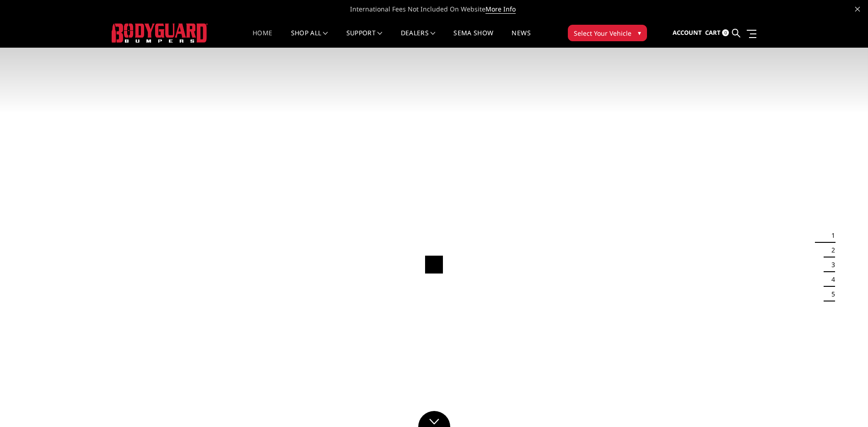 The image size is (868, 427). Describe the element at coordinates (602, 33) in the screenshot. I see `span: Select Your Vehicle` at that location.